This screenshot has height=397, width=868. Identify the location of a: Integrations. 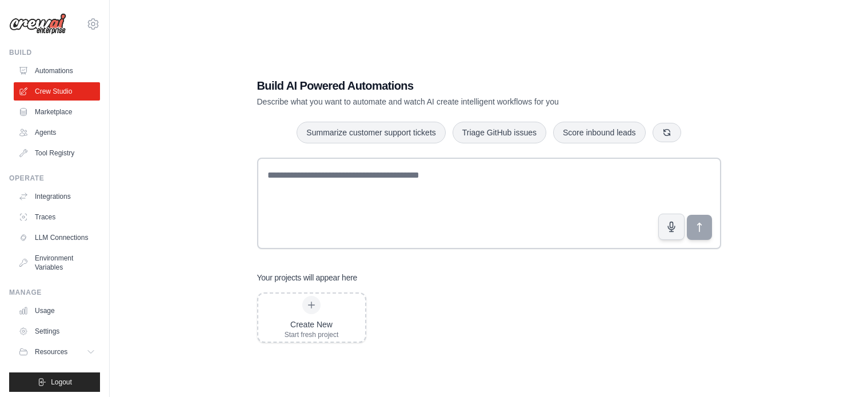
(57, 196).